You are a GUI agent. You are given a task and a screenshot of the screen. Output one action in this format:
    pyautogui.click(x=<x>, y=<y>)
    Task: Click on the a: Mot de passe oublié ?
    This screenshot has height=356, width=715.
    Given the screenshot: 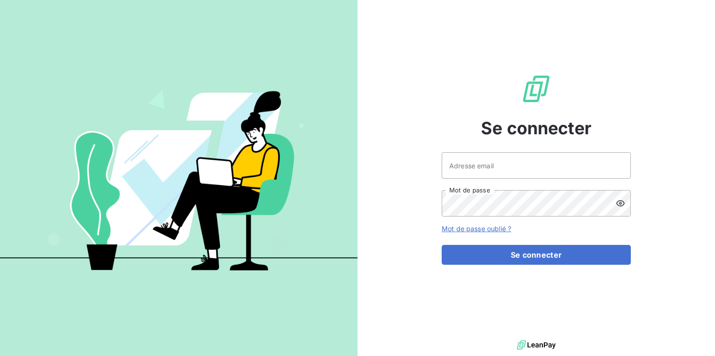 What is the action you would take?
    pyautogui.click(x=476, y=228)
    